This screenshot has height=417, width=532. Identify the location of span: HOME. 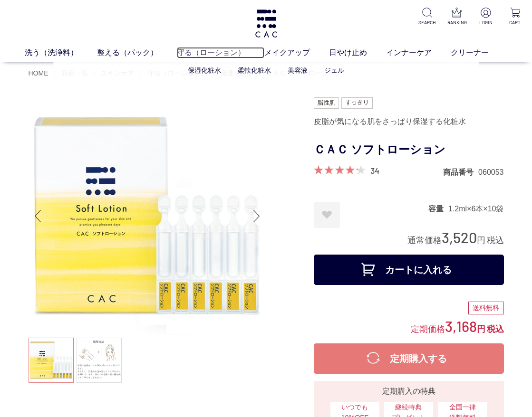
(38, 73).